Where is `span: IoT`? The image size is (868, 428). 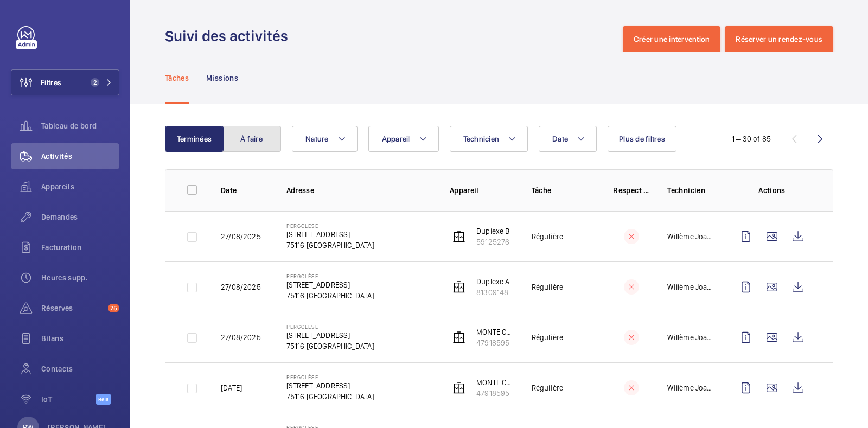
span: IoT is located at coordinates (69, 400).